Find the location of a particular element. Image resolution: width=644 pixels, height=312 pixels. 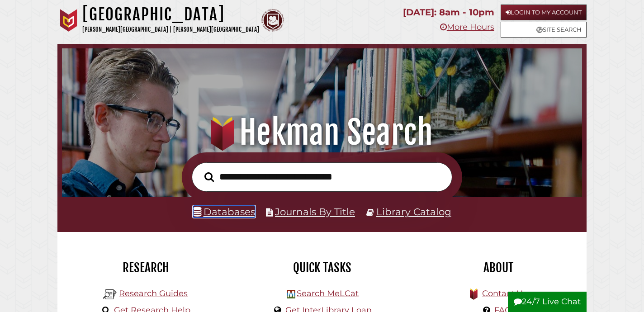

a: Search MeLCat is located at coordinates (328, 294).